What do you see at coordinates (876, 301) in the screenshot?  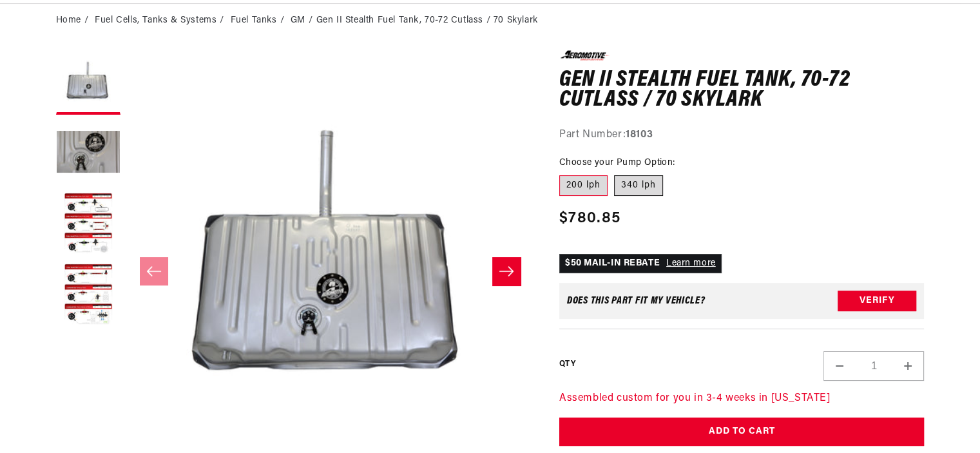 I see `button: Verify` at bounding box center [876, 301].